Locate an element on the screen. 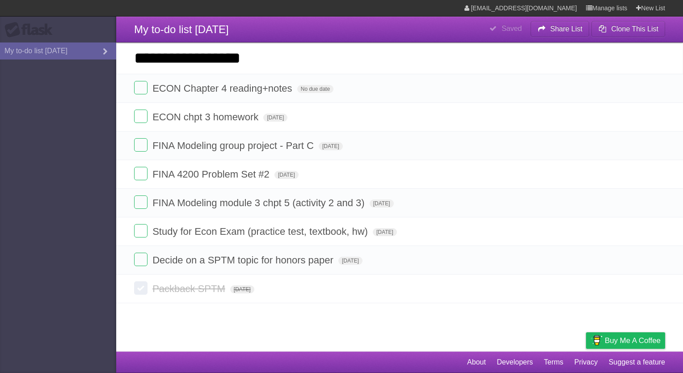 The image size is (683, 373). span: Decide on a SPTM topic for honors paper is located at coordinates (244, 260).